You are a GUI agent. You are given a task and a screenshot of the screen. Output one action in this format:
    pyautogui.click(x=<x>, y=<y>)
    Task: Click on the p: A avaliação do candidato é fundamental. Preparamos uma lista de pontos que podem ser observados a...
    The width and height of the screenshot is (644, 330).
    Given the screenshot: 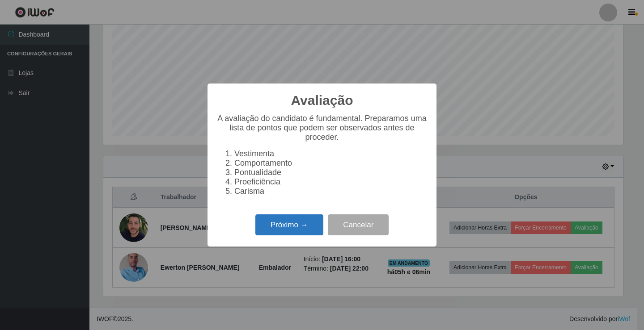 What is the action you would take?
    pyautogui.click(x=322, y=128)
    